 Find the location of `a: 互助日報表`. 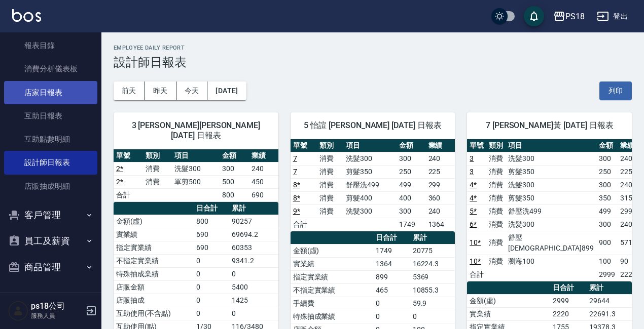

a: 互助日報表 is located at coordinates (51, 116).